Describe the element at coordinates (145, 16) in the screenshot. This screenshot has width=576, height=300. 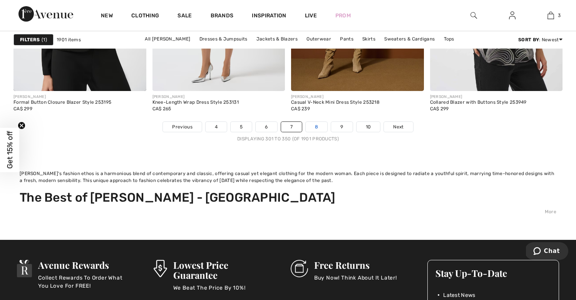
I see `a: Clothing` at that location.